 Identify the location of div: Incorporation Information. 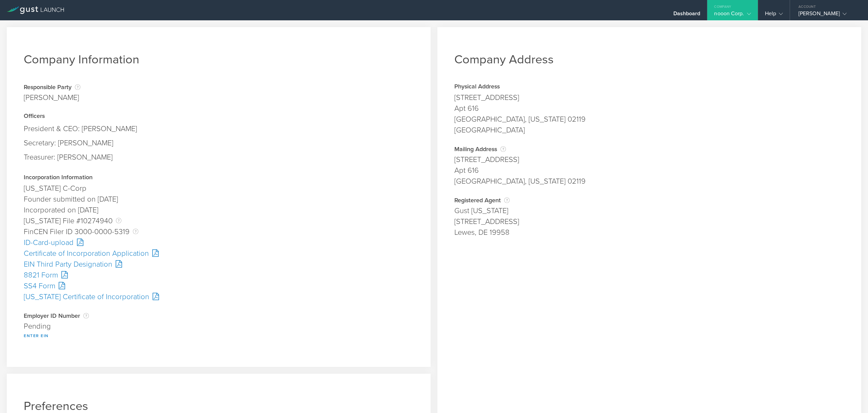
(218, 178).